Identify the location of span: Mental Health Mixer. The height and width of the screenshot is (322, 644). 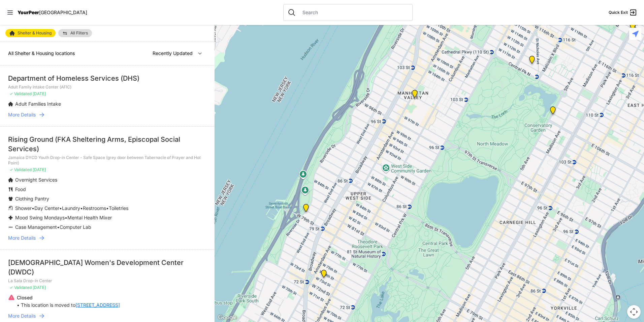
(90, 217).